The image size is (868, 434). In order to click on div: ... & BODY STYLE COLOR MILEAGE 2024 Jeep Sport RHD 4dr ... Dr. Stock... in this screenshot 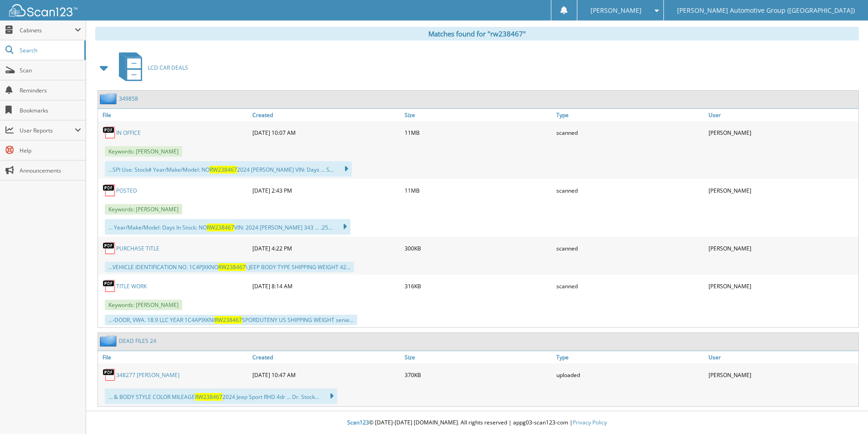, I will do `click(221, 397)`.